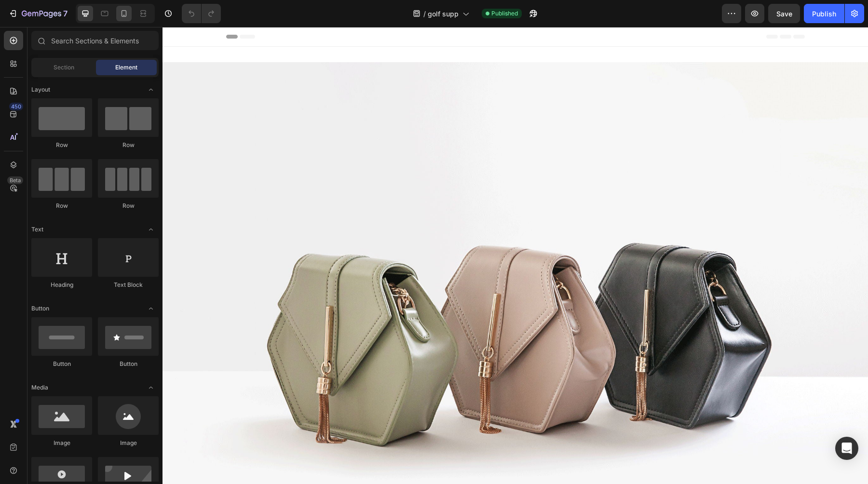  What do you see at coordinates (457, 16) in the screenshot?
I see `span: HRS` at bounding box center [457, 16].